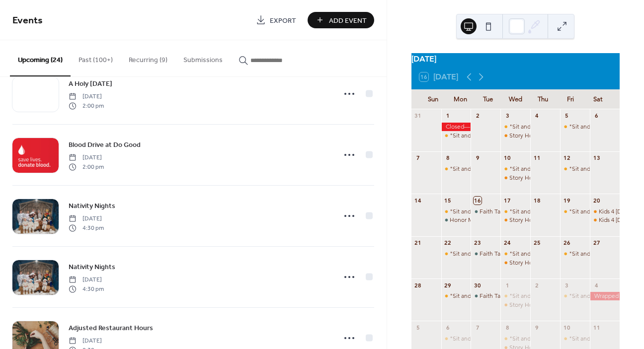 The width and height of the screenshot is (644, 349). I want to click on div: Fri, so click(570, 99).